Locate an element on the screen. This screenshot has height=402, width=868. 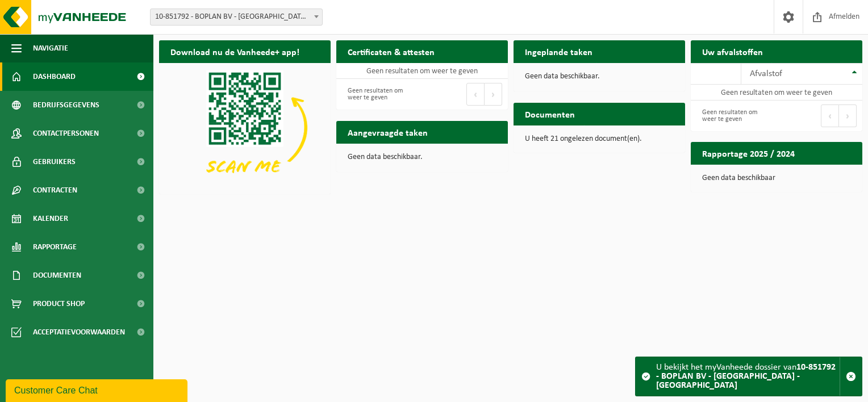
span: Kalender is located at coordinates (50, 219).